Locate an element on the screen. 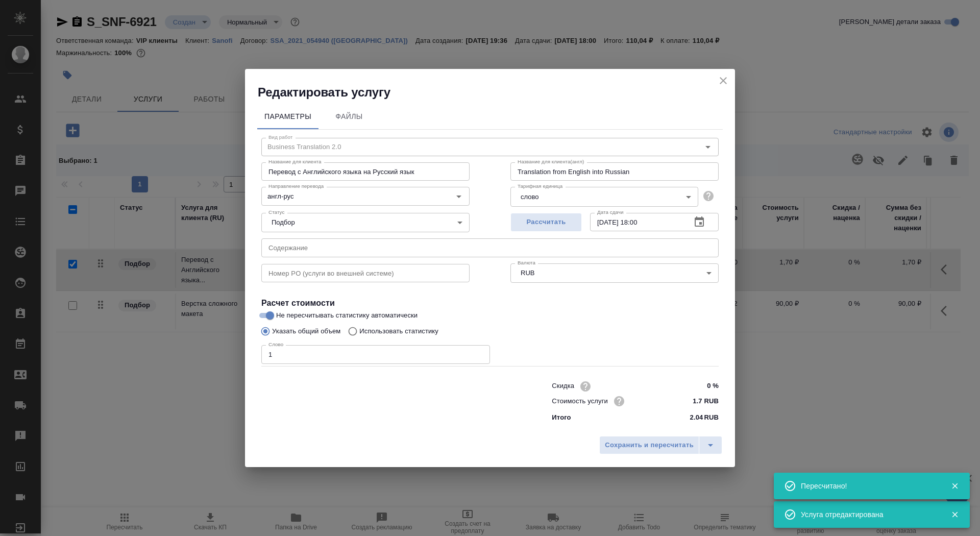 The height and width of the screenshot is (536, 980). div: Пересчитано! is located at coordinates (868, 486).